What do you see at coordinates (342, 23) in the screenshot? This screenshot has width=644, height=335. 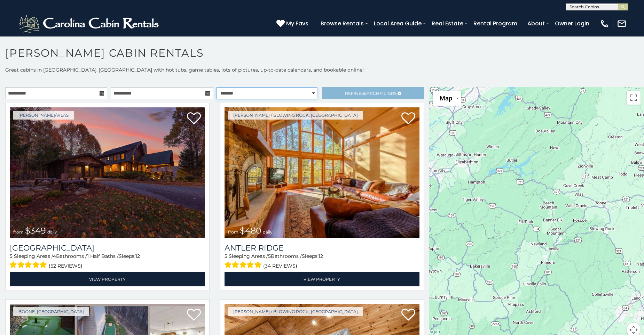 I see `a: Browse Rentals` at bounding box center [342, 23].